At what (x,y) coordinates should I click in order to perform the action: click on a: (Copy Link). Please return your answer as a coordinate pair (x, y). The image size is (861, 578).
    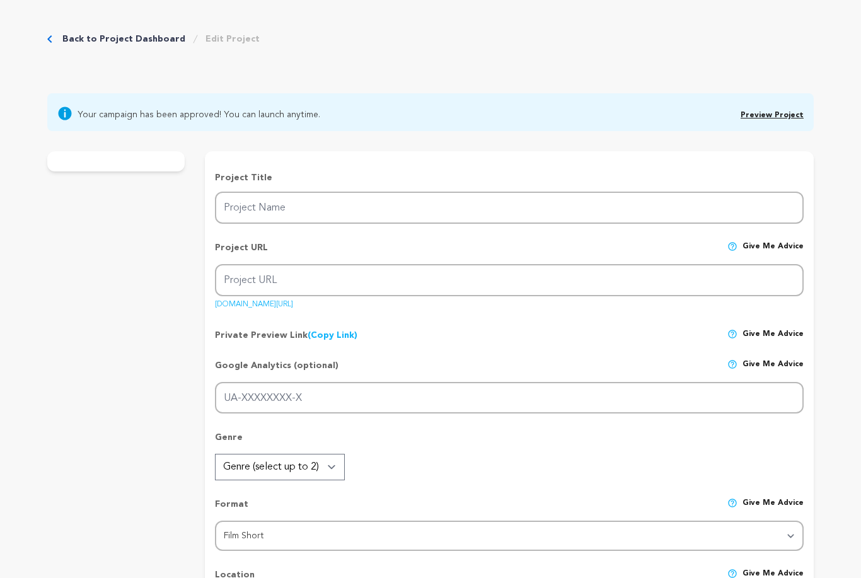
    Looking at the image, I should click on (332, 335).